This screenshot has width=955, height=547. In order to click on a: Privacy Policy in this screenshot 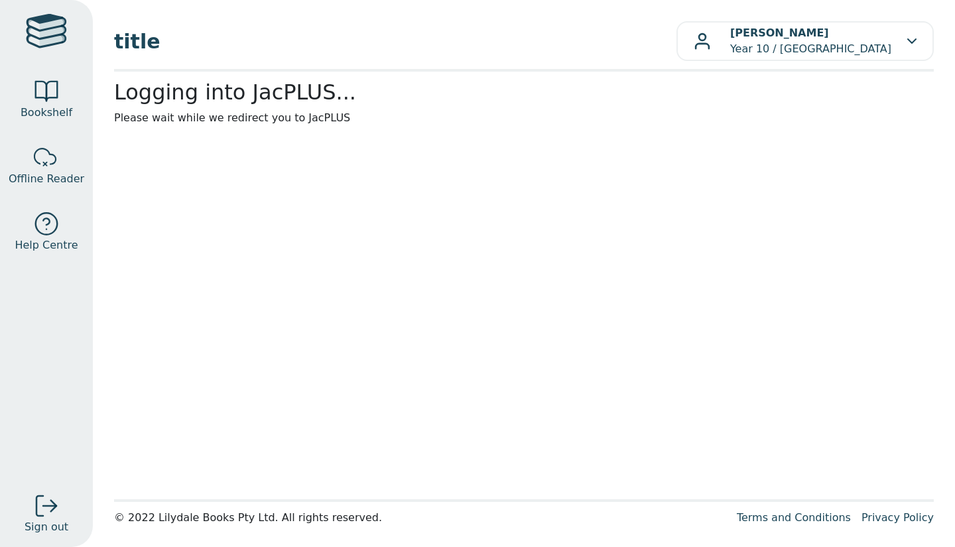, I will do `click(898, 518)`.